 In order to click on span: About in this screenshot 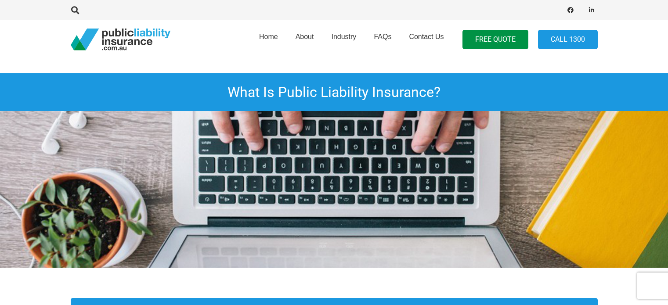, I will do `click(305, 36)`.